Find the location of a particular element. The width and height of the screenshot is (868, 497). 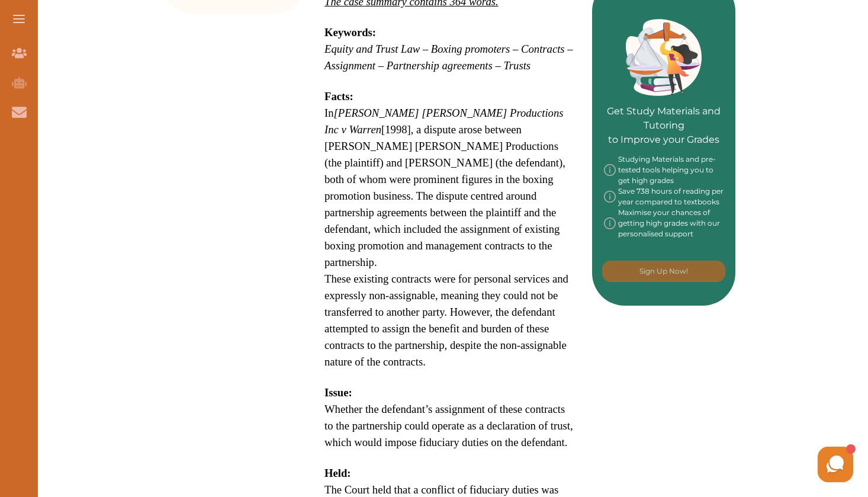

div: Studying Materials and pre-tested tools helping you to get high grades is located at coordinates (664, 170).